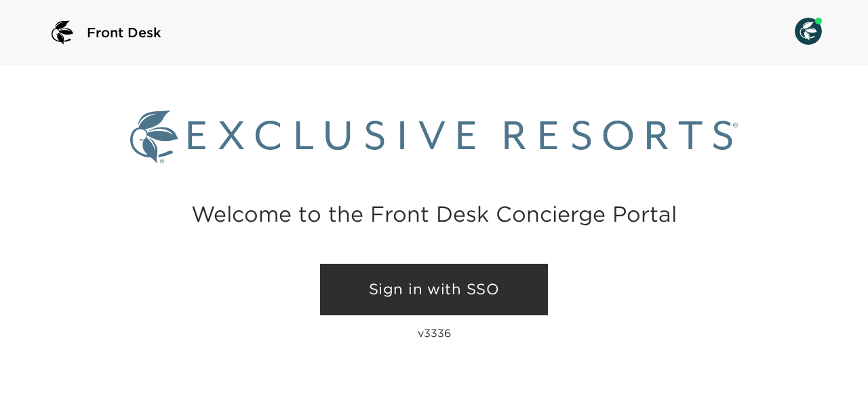 The height and width of the screenshot is (396, 868). I want to click on img: Exclusive Resorts logo, so click(434, 137).